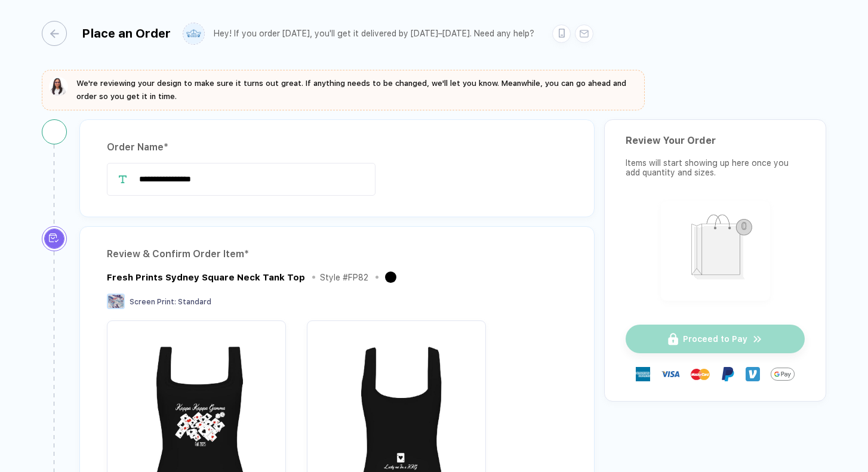 This screenshot has width=868, height=472. What do you see at coordinates (643, 374) in the screenshot?
I see `img: express` at bounding box center [643, 374].